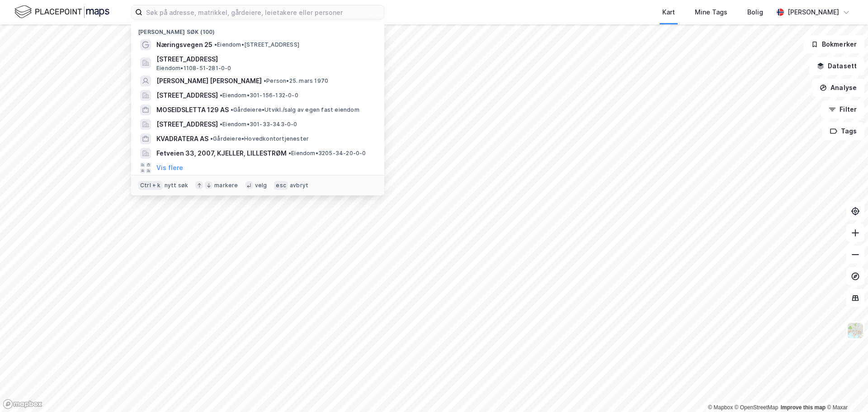 The width and height of the screenshot is (868, 412). What do you see at coordinates (845, 391) in the screenshot?
I see `div: Chat Widget` at bounding box center [845, 391].